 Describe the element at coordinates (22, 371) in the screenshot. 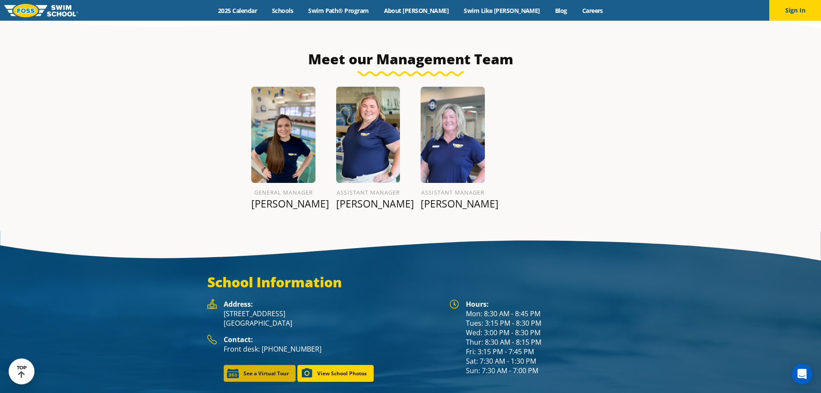

I see `div: TOP` at that location.